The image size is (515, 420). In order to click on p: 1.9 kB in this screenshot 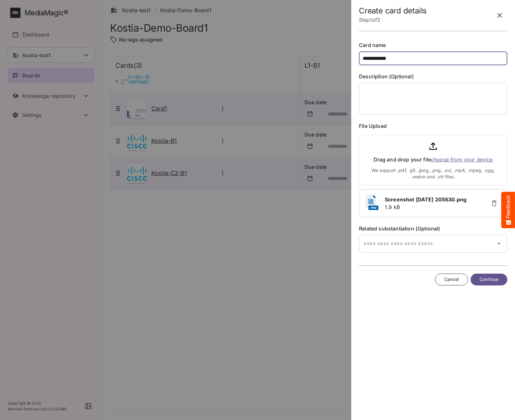, I will do `click(434, 207)`.